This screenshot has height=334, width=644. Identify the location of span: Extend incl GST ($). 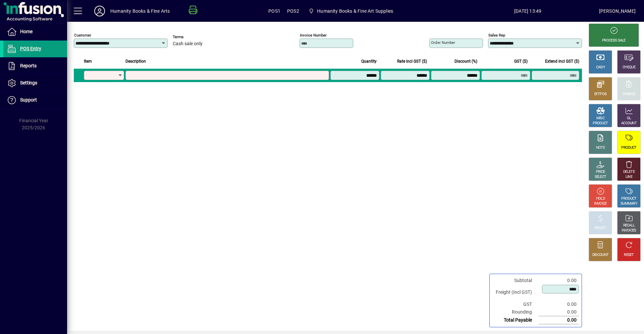
(562, 62).